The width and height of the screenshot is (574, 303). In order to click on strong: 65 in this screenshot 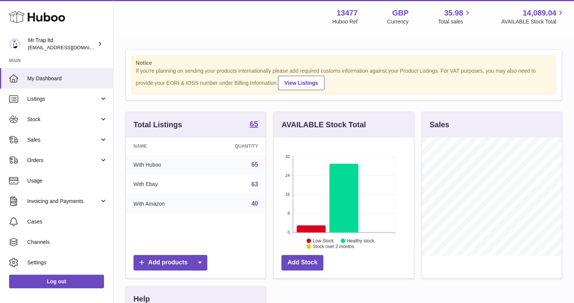, I will do `click(254, 124)`.